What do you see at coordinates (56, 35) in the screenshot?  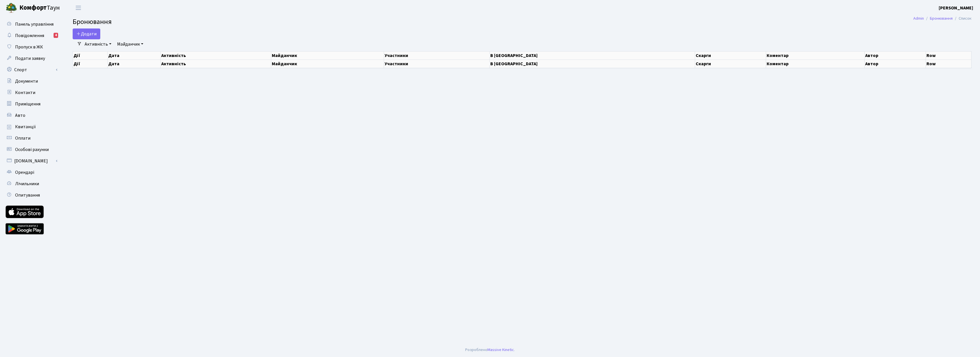 I see `div: 4` at bounding box center [56, 35].